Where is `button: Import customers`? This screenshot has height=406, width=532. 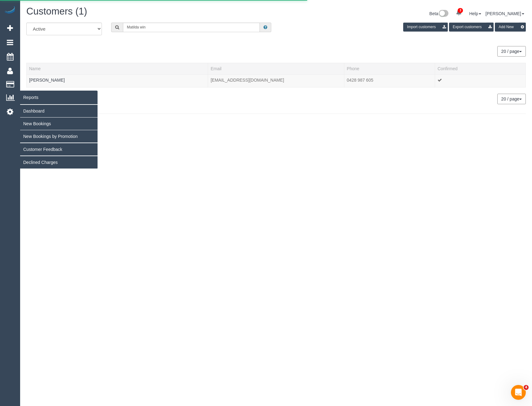 button: Import customers is located at coordinates (425, 27).